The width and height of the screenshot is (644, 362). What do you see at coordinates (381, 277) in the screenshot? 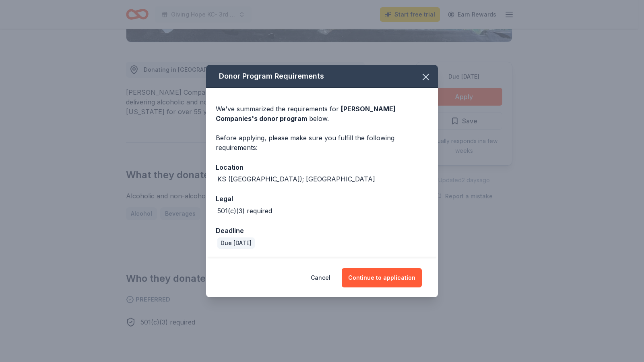
I see `button: Continue to application` at bounding box center [381, 277].